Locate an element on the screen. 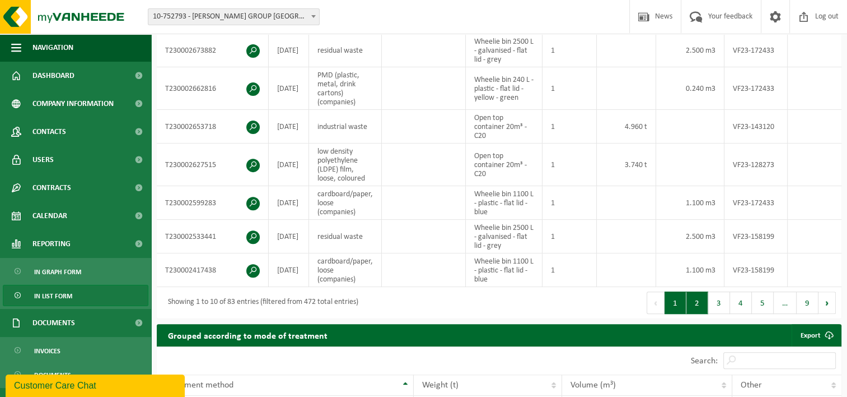  button: 1 is located at coordinates (675, 302).